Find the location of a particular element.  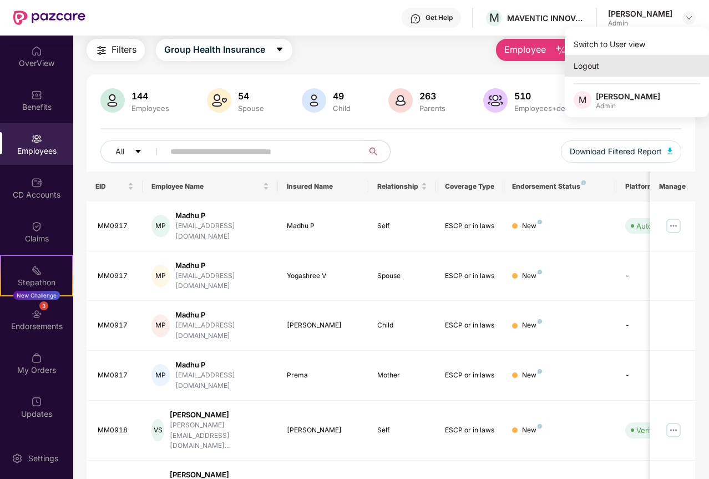

div: Employees+dependents is located at coordinates (556, 108).